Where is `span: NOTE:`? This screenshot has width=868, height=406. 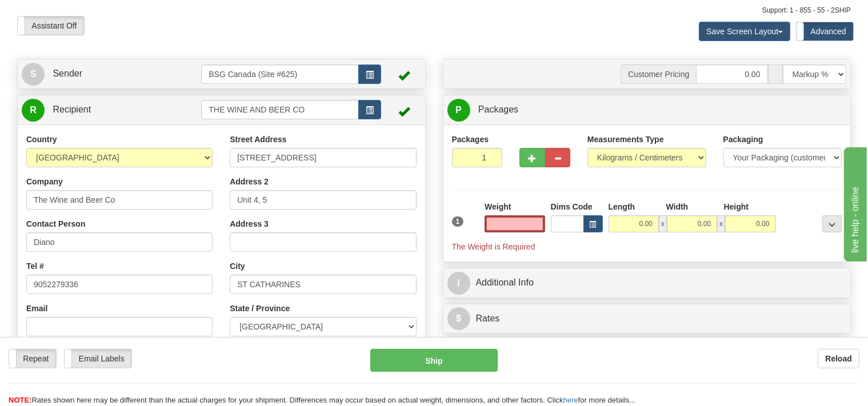
span: NOTE: is located at coordinates (20, 400).